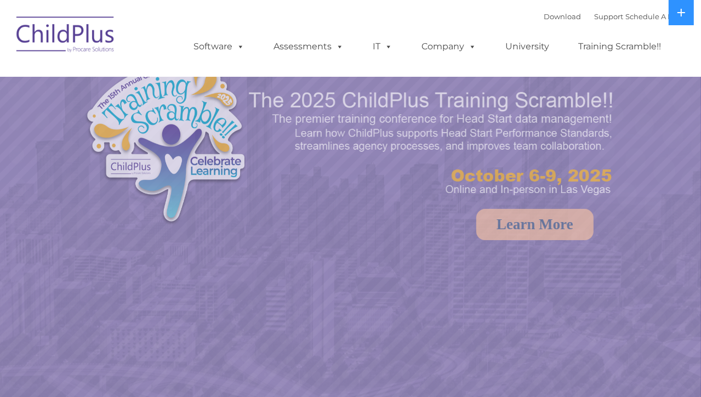  I want to click on img: ChildPlus by Procare Solutions, so click(66, 36).